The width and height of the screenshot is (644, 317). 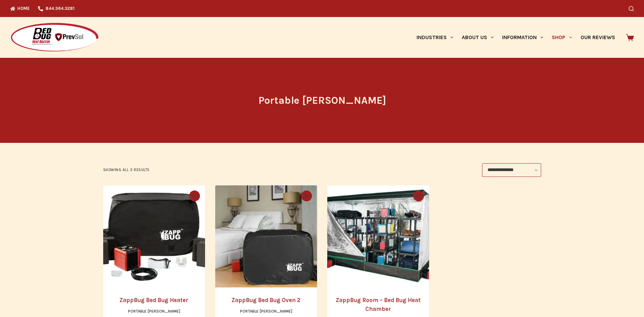 I want to click on a: Prevsol/Bed Bug Heat Doctor, so click(x=55, y=37).